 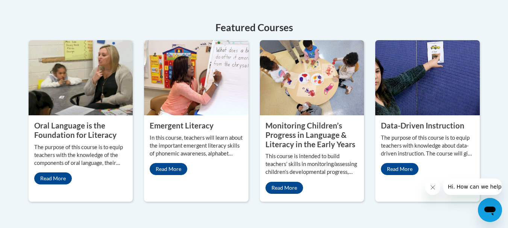 I want to click on img: Oral Language is the Foundation for Literacy, so click(x=81, y=78).